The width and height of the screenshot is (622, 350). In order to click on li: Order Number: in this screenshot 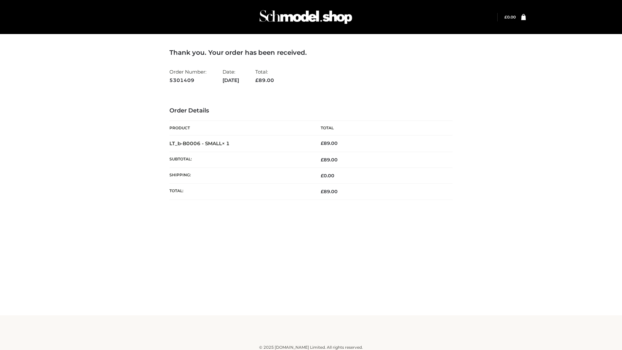, I will do `click(188, 76)`.